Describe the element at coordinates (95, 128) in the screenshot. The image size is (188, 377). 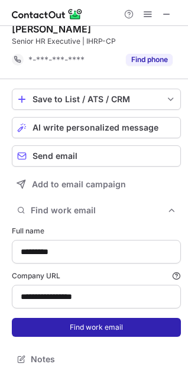
I see `span: AI write personalized message` at that location.